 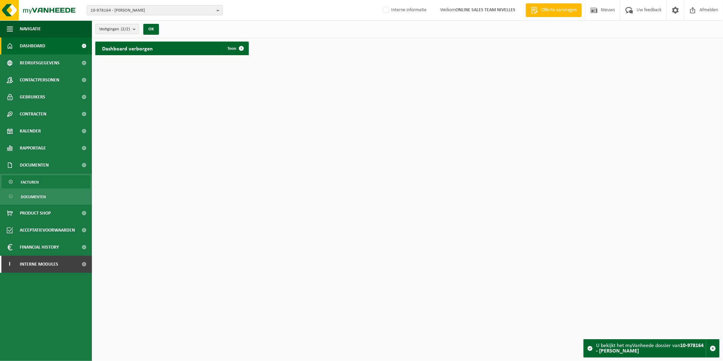 What do you see at coordinates (30, 131) in the screenshot?
I see `span: Kalender` at bounding box center [30, 131].